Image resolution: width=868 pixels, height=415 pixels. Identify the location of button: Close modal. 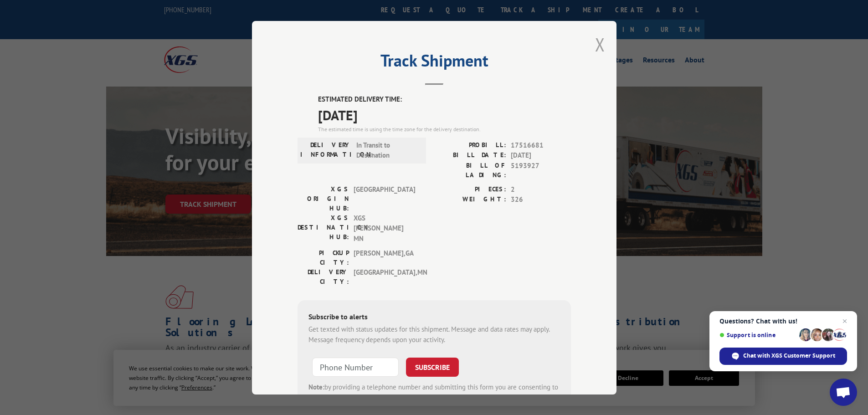
(600, 44).